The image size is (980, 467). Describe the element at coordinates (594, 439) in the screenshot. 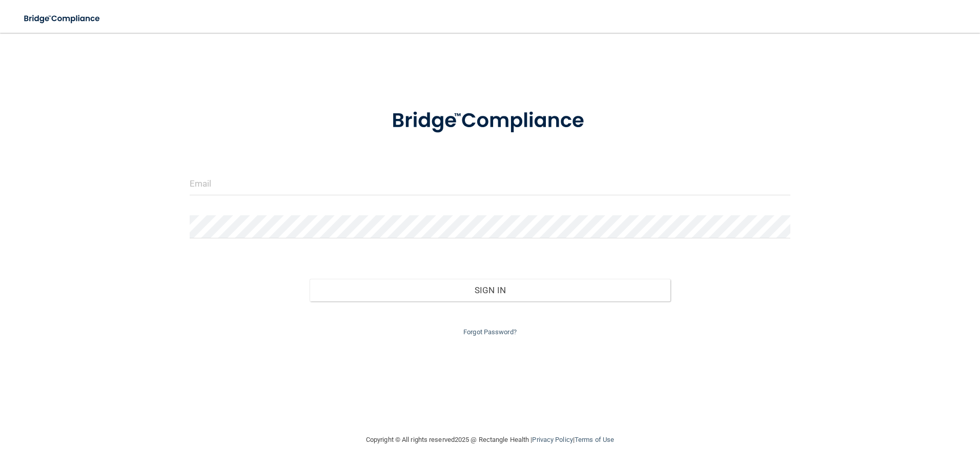

I see `a: Terms of Use` at that location.